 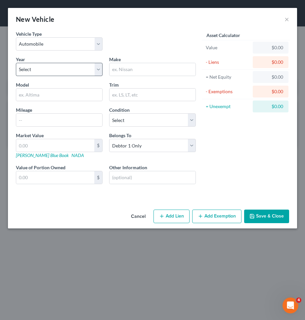 I want to click on label: Other Information, so click(x=128, y=167).